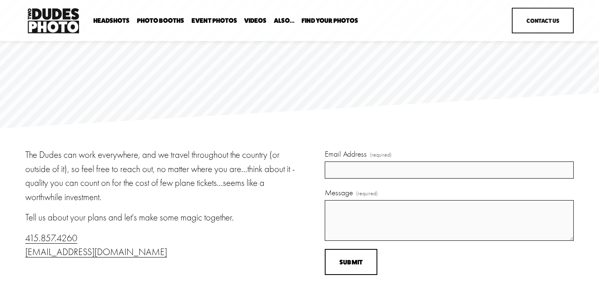 This screenshot has height=288, width=599. I want to click on a: Videos, so click(255, 21).